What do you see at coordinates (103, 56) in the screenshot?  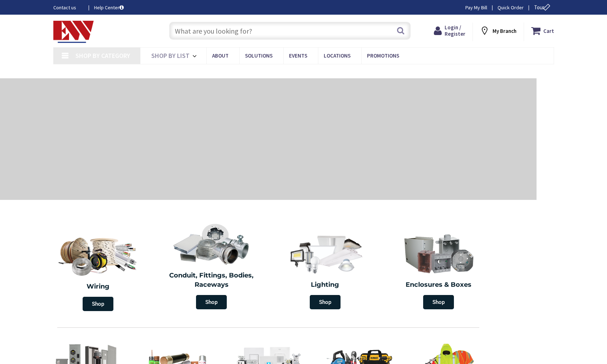 I see `span: Shop By Category` at bounding box center [103, 56].